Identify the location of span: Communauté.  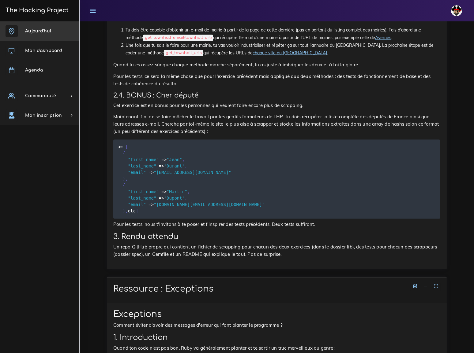
(40, 96).